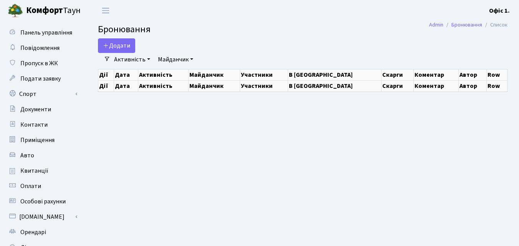  What do you see at coordinates (46, 33) in the screenshot?
I see `span: Панель управління` at bounding box center [46, 33].